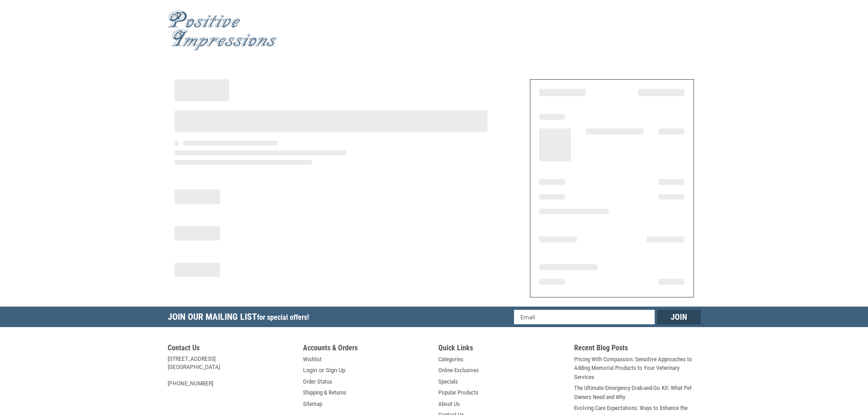  I want to click on a: Shipping & Returns, so click(324, 392).